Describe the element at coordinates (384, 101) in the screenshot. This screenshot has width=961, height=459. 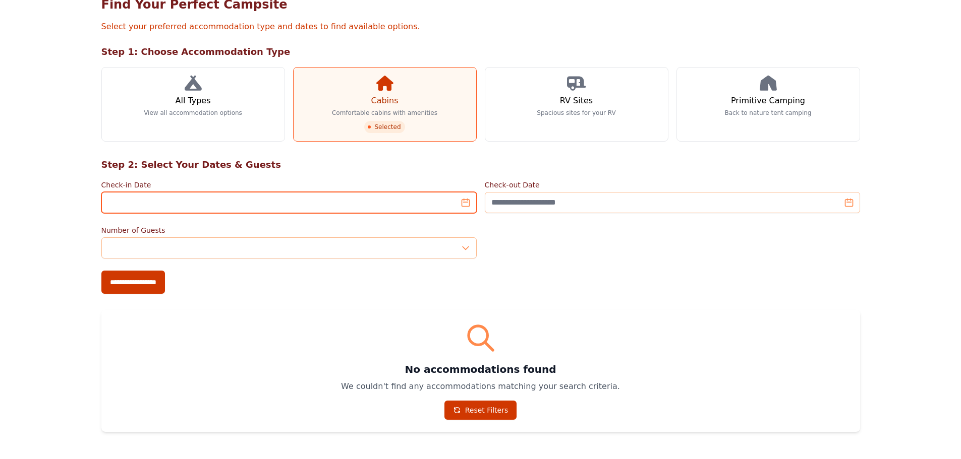
I see `h3: Cabins` at that location.